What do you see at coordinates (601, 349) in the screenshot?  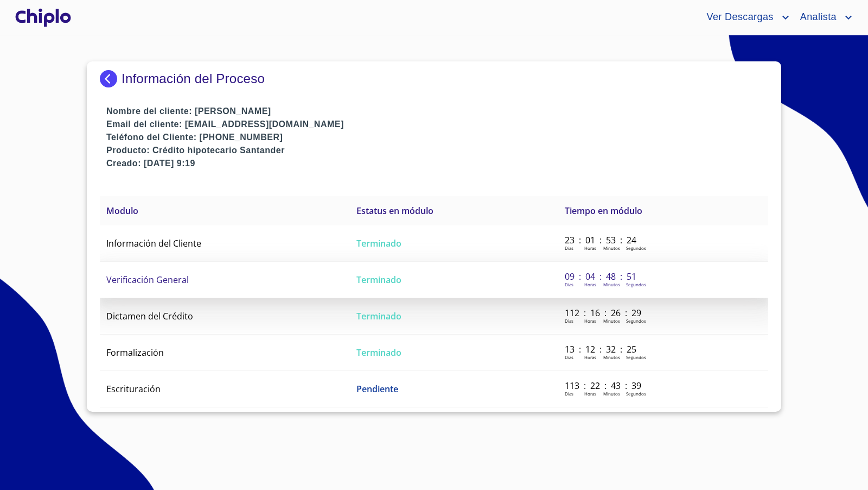 I see `p: 13 : 12 : 32 : 25` at bounding box center [601, 349].